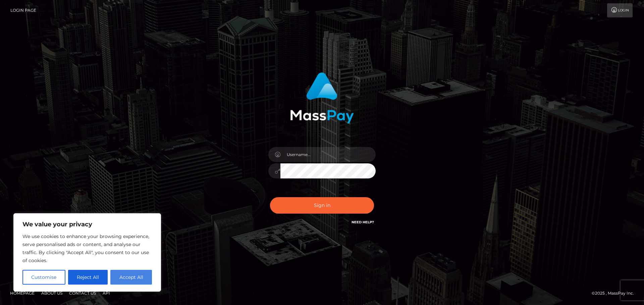  Describe the element at coordinates (322, 98) in the screenshot. I see `img: MassPay Login` at that location.